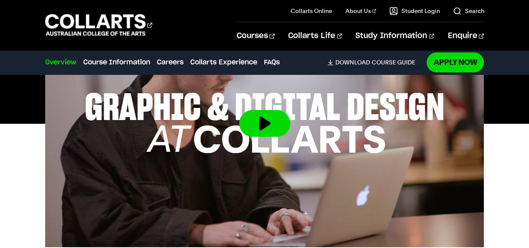 This screenshot has height=248, width=529. I want to click on a: Collarts Experience, so click(224, 62).